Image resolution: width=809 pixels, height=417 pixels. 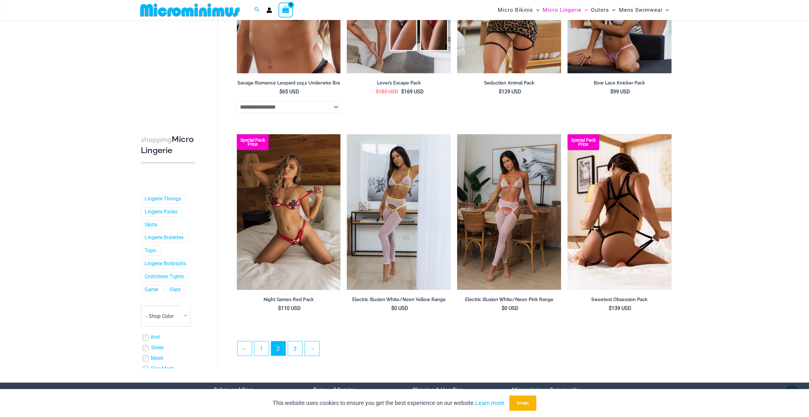 I want to click on span: Mens Swimwear, so click(x=640, y=10).